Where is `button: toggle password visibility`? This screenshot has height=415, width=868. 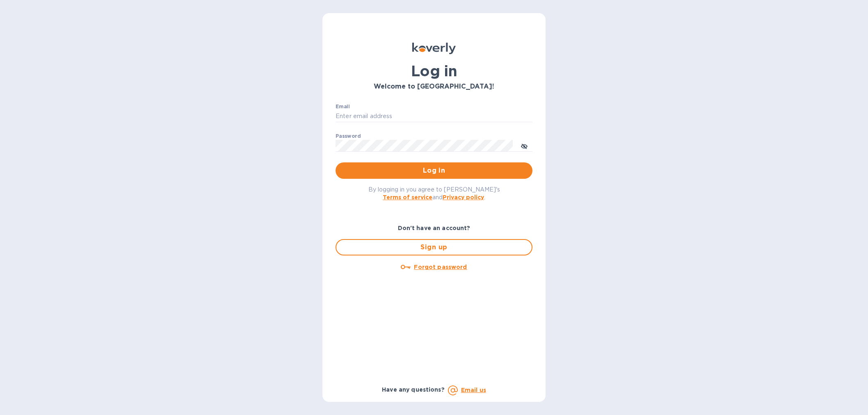 button: toggle password visibility is located at coordinates (524, 145).